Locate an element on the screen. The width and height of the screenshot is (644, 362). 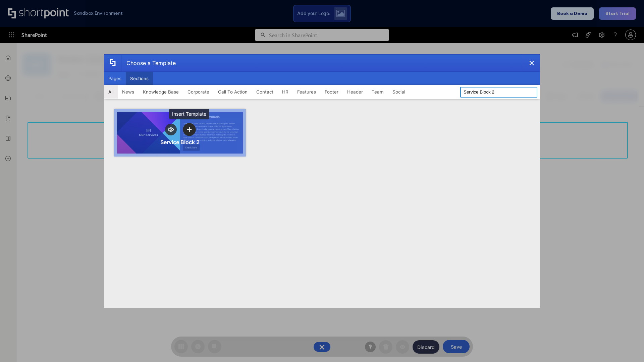
button: Sections is located at coordinates (139, 78).